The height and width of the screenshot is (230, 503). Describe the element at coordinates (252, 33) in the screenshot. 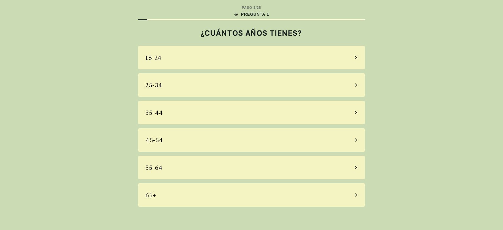

I see `h2: ¿CUÁNTOS AÑOS TIENES?` at that location.